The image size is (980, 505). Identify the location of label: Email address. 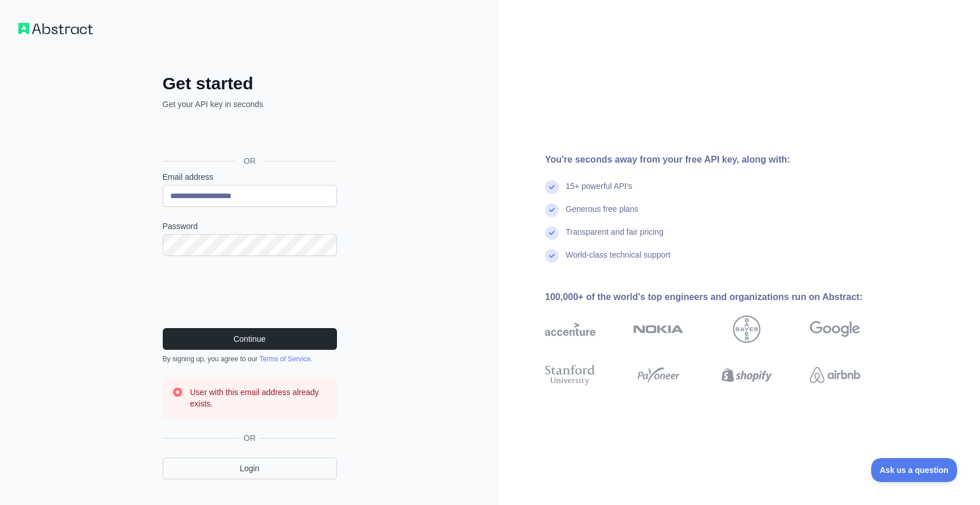
(250, 177).